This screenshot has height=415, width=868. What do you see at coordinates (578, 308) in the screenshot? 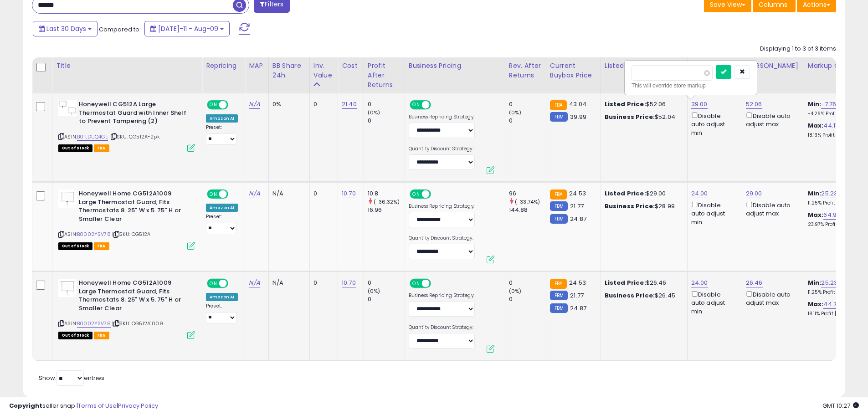
I see `span: 24.87` at bounding box center [578, 308].